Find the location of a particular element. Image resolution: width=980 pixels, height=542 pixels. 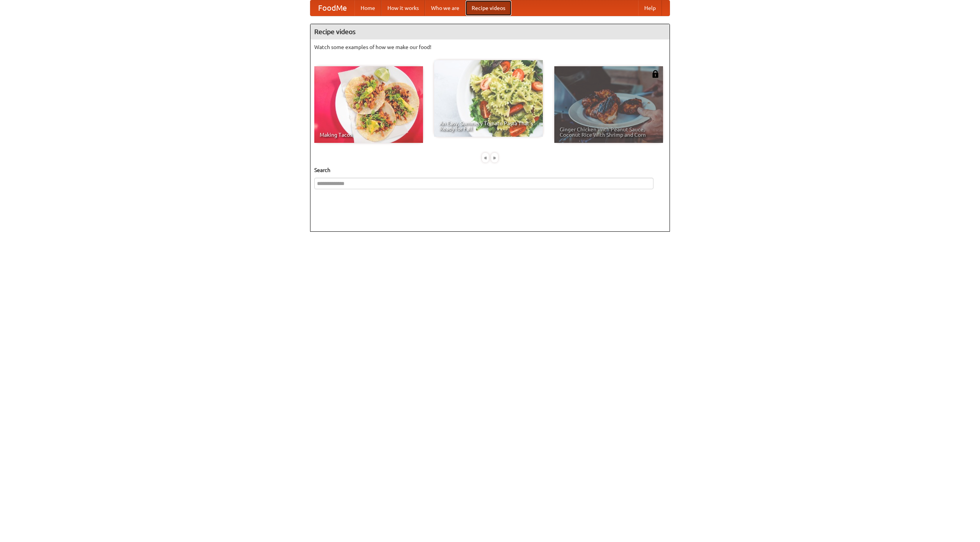

a: FoodMe is located at coordinates (333, 8).